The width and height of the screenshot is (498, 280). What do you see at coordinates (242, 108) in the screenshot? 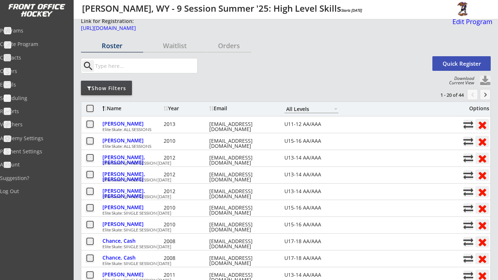
I see `div: Email` at bounding box center [242, 108].